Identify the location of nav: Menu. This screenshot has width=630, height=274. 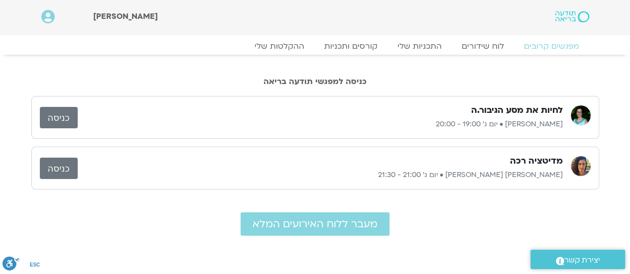
(315, 46).